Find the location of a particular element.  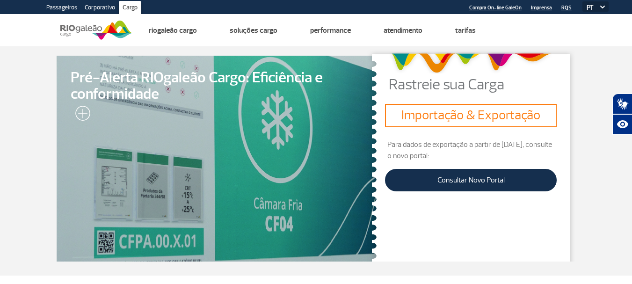

a: Imprensa is located at coordinates (541, 7).